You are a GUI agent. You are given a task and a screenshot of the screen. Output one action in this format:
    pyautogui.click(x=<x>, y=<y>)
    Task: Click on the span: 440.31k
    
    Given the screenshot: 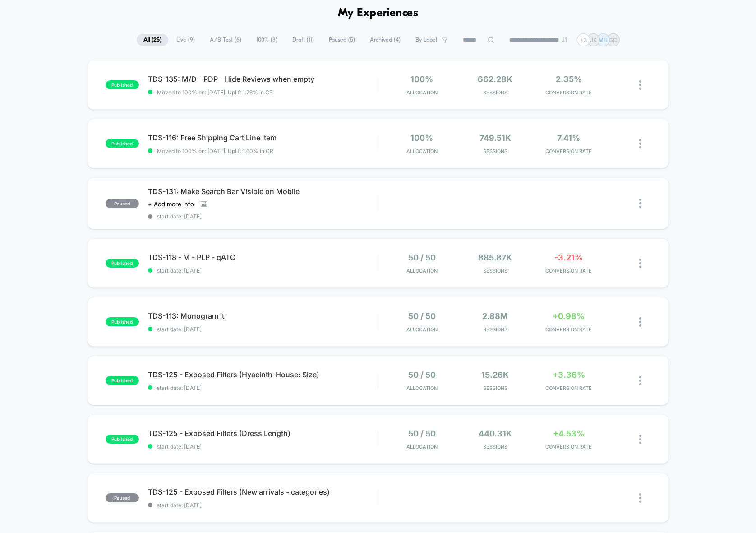 What is the action you would take?
    pyautogui.click(x=495, y=433)
    